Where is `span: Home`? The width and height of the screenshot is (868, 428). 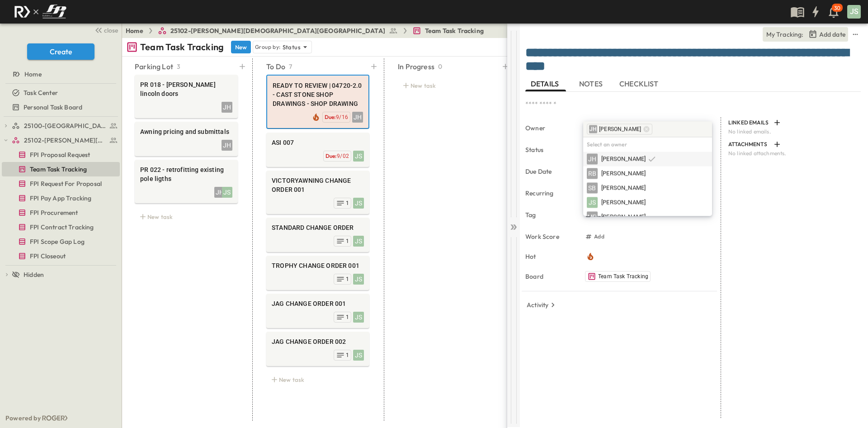 span: Home is located at coordinates (33, 74).